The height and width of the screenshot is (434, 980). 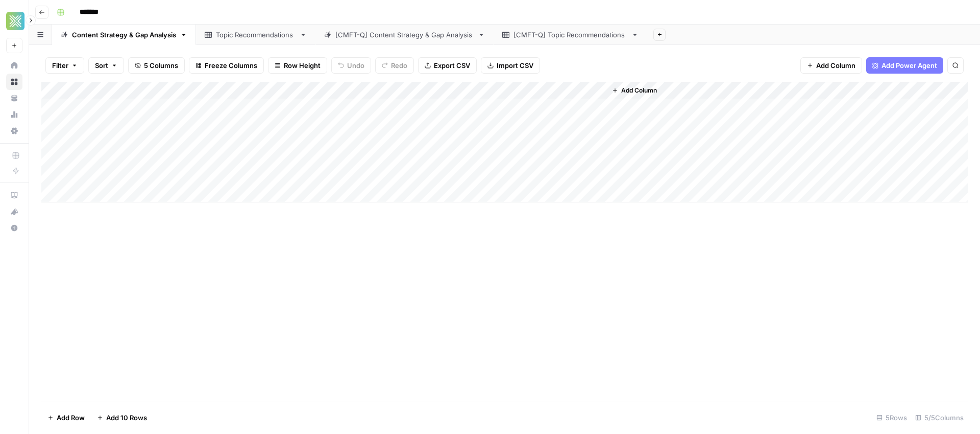 What do you see at coordinates (904, 66) in the screenshot?
I see `button: Add Power Agent` at bounding box center [904, 66].